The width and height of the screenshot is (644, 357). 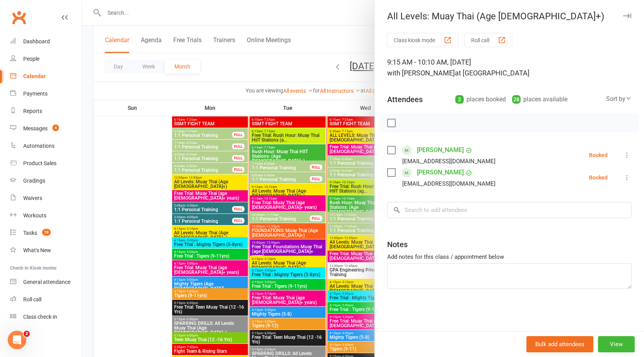 I want to click on div: places booked, so click(x=480, y=99).